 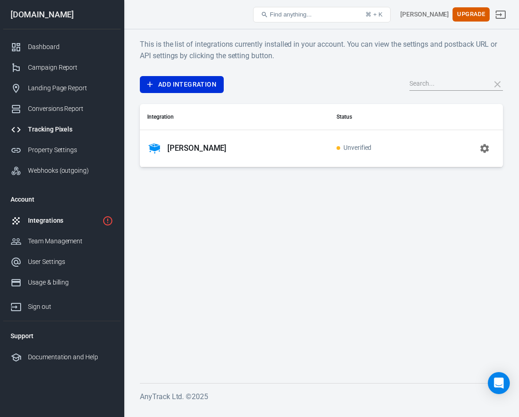 What do you see at coordinates (71, 357) in the screenshot?
I see `div: Documentation and Help` at bounding box center [71, 357].